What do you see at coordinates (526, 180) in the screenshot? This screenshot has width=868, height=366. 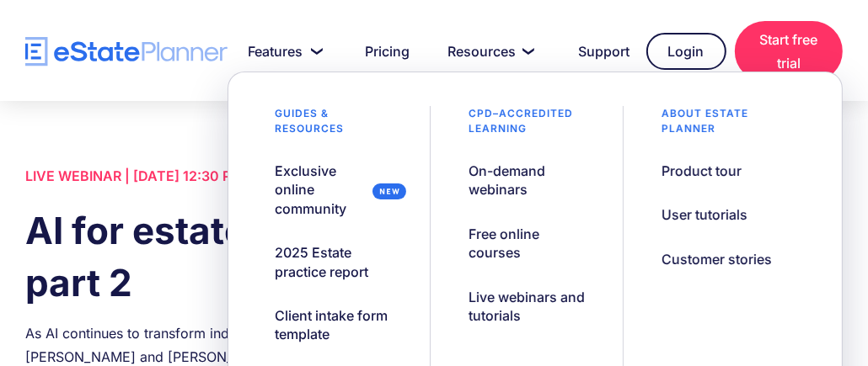 I see `a: On-demand webinars` at bounding box center [526, 180].